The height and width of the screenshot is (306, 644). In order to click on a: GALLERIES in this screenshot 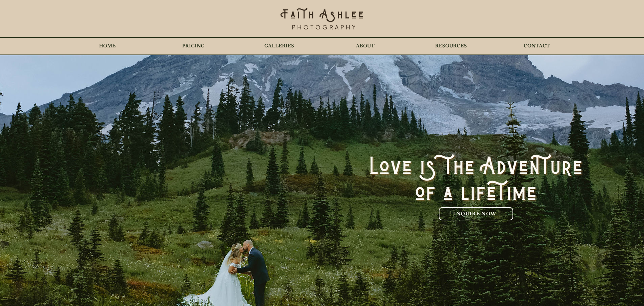, I will do `click(280, 46)`.